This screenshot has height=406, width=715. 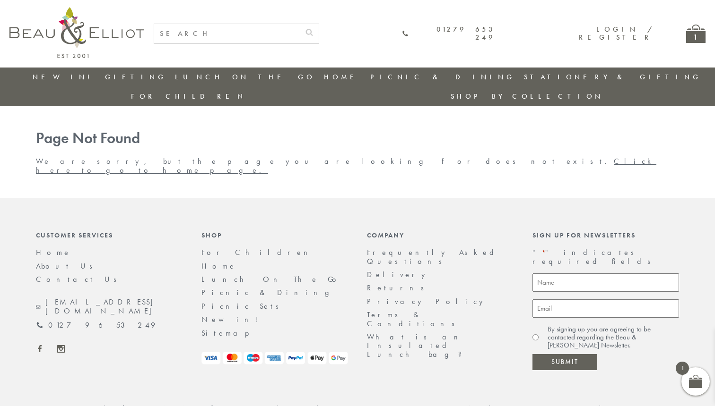 I want to click on a: Stationery & Gifting, so click(x=612, y=77).